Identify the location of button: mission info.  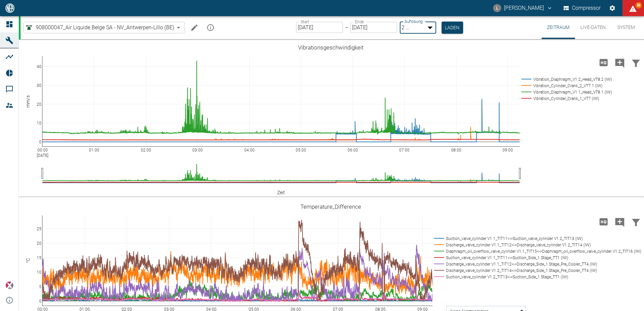
(211, 28).